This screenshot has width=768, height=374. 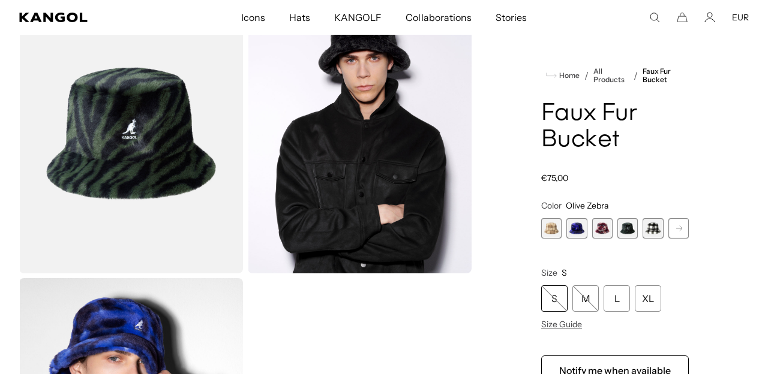 What do you see at coordinates (554, 178) in the screenshot?
I see `span: €75,00` at bounding box center [554, 178].